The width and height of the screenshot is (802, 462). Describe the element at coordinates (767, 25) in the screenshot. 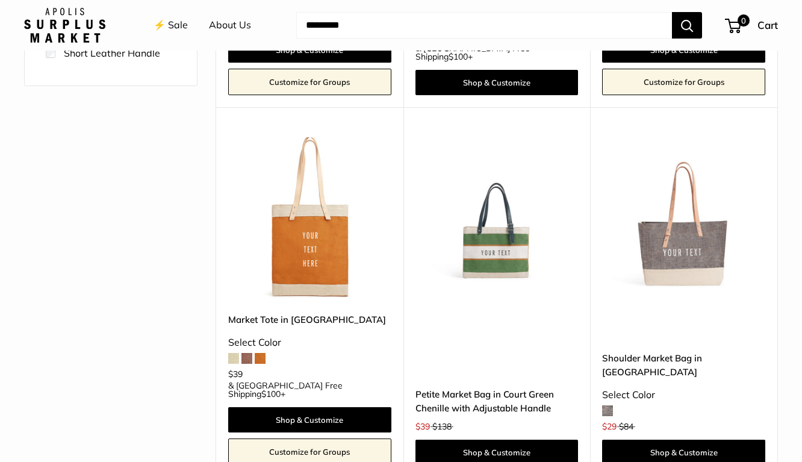

I see `span: Cart` at that location.